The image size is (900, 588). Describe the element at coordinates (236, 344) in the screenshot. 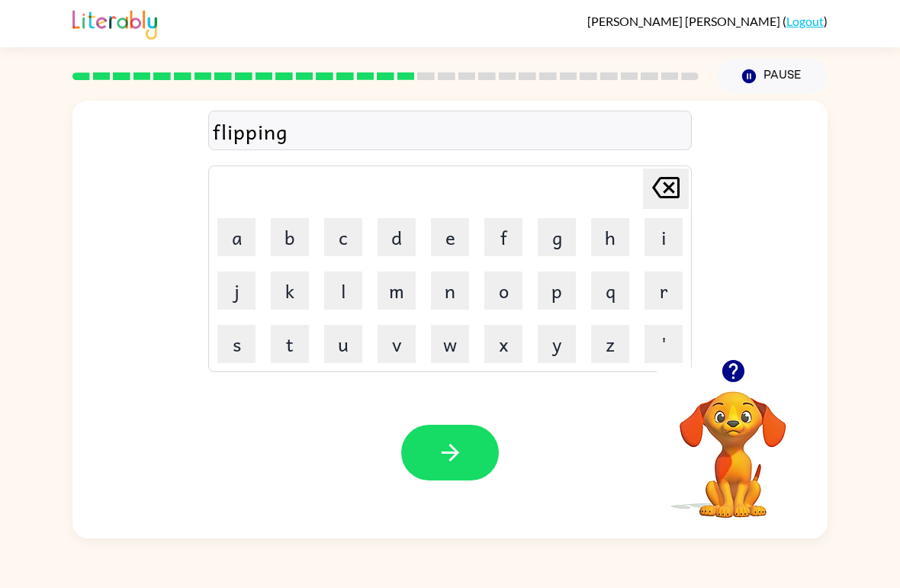

I see `button: s` at that location.